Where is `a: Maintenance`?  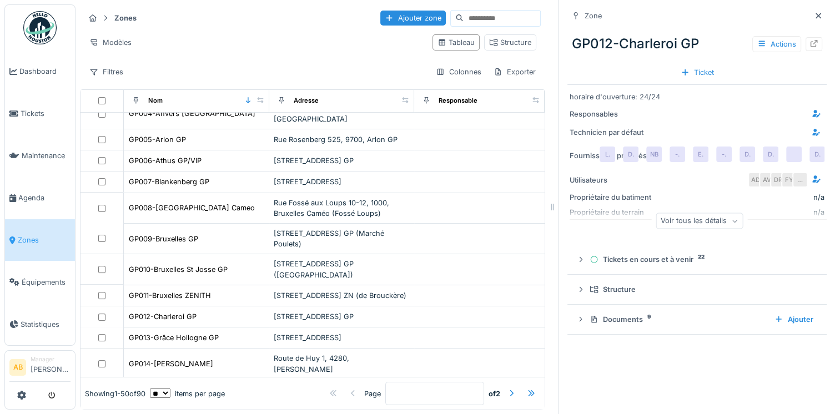
a: Maintenance is located at coordinates (40, 156).